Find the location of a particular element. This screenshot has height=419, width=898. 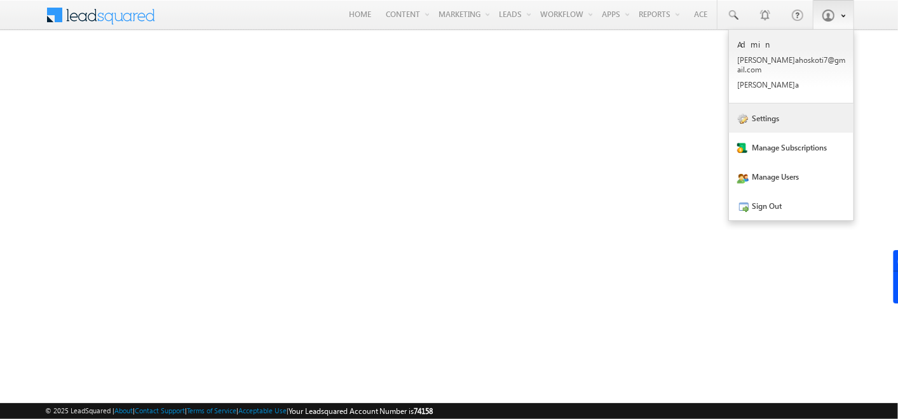

a: Terms of Service is located at coordinates (212, 411).